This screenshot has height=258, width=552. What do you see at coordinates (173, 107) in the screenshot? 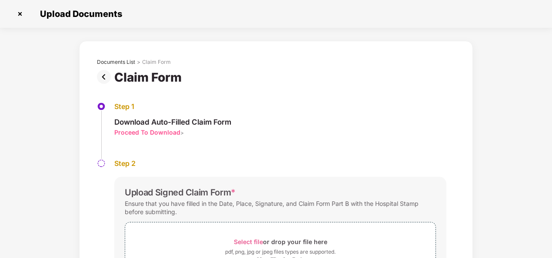
I see `div: Step 1` at bounding box center [173, 107].